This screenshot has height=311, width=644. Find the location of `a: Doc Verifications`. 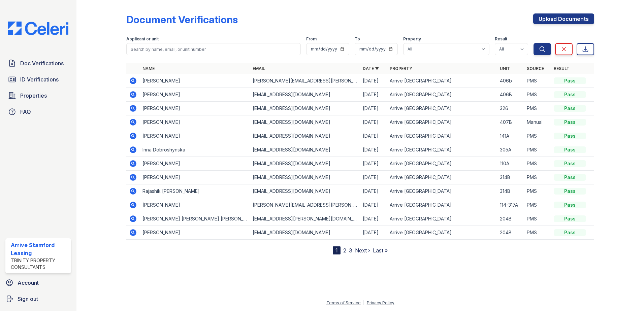

a: Doc Verifications is located at coordinates (38, 63).